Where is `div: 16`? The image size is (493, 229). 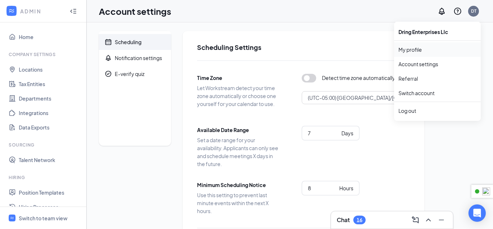 div: 16 is located at coordinates (360, 220).